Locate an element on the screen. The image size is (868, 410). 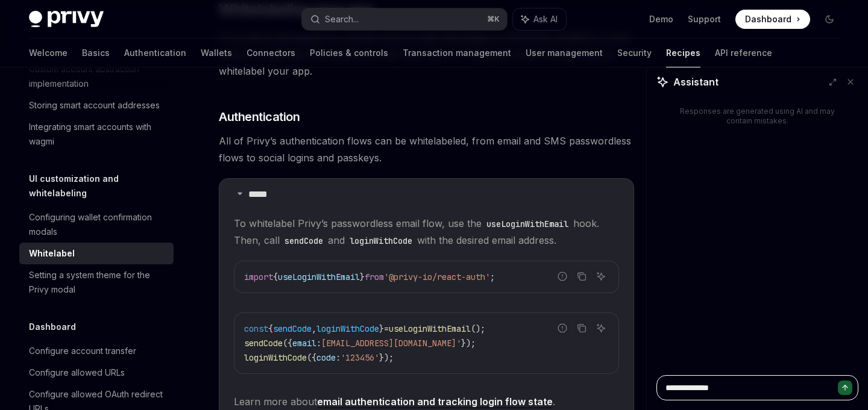
a: Integrating smart accounts with wagmi is located at coordinates (97, 134).